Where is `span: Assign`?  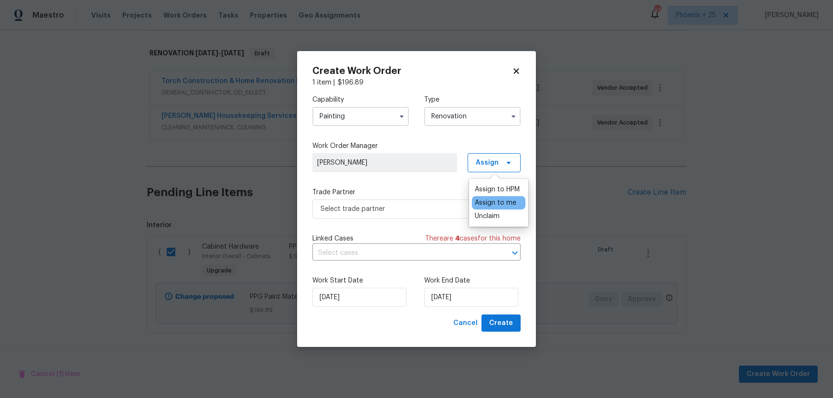
span: Assign is located at coordinates (487, 163).